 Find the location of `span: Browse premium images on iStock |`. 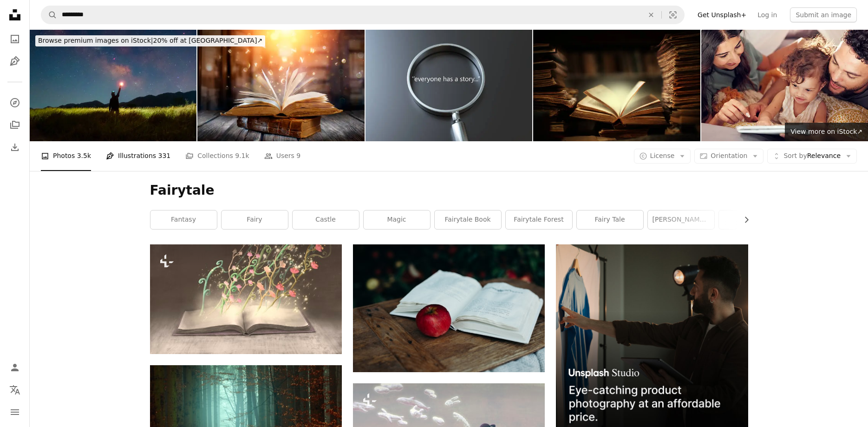

span: Browse premium images on iStock | is located at coordinates (95, 41).